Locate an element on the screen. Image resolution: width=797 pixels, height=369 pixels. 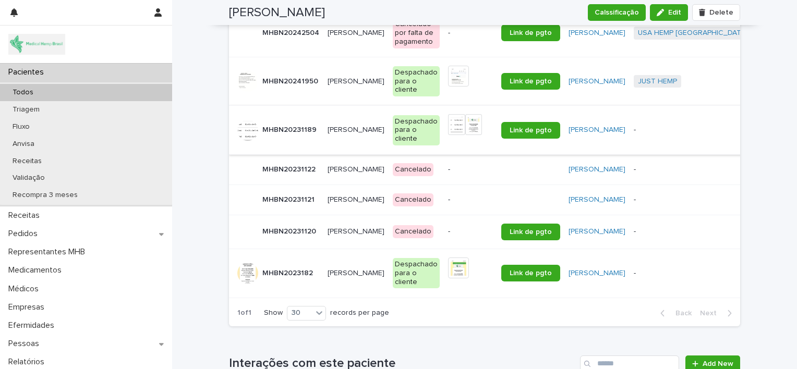
p: records per page is located at coordinates (359, 313).